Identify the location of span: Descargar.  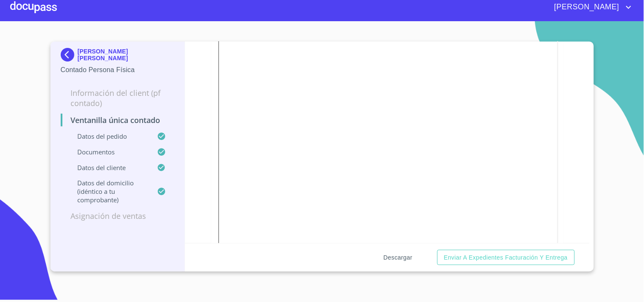
(398, 257).